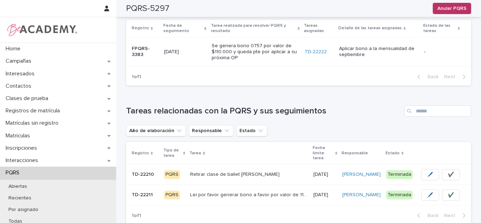 The height and width of the screenshot is (223, 481). What do you see at coordinates (252, 131) in the screenshot?
I see `button: Estado` at bounding box center [252, 131].